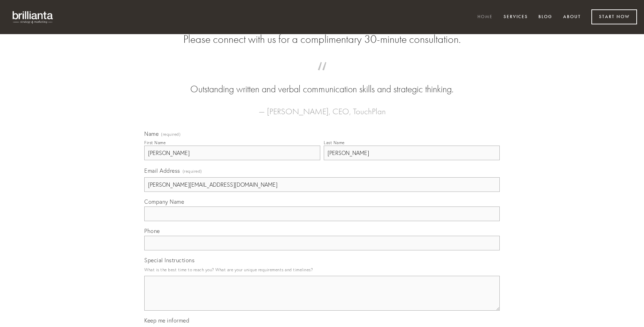 This screenshot has height=327, width=644. What do you see at coordinates (33, 17) in the screenshot?
I see `img: brillianta - research, strategy, marketing` at bounding box center [33, 17].